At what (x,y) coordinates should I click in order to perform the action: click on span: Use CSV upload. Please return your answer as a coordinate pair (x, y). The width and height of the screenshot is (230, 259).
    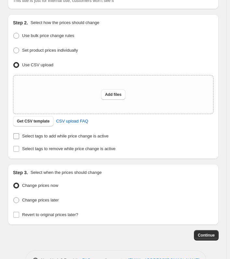
    Looking at the image, I should click on (38, 65).